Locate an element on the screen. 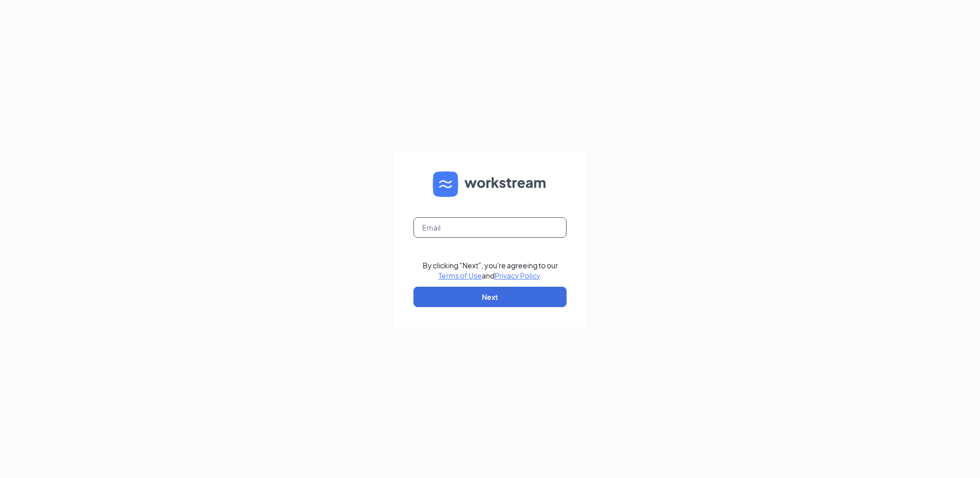 This screenshot has height=478, width=980. a: Privacy Policy is located at coordinates (517, 276).